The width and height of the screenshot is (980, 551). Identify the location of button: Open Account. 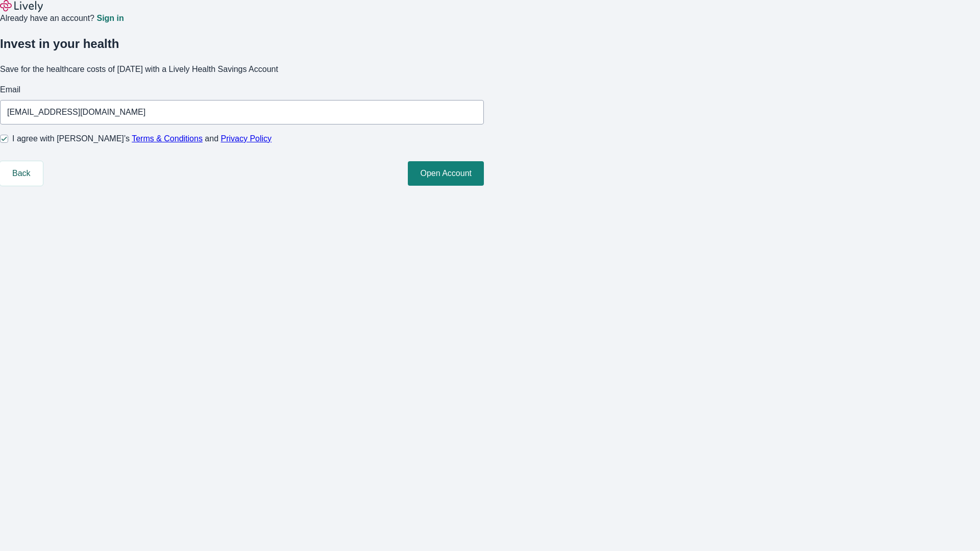
(445, 173).